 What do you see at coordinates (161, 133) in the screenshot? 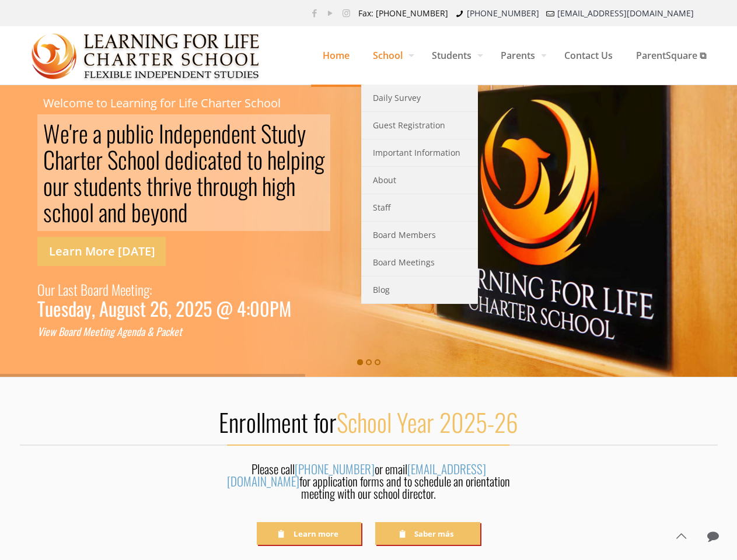
I see `div: I` at bounding box center [161, 133].